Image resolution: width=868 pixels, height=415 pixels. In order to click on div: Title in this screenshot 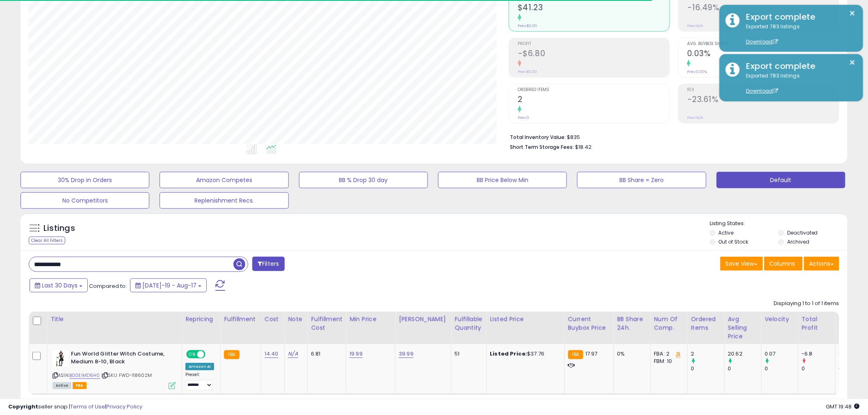, I will do `click(114, 319)`.